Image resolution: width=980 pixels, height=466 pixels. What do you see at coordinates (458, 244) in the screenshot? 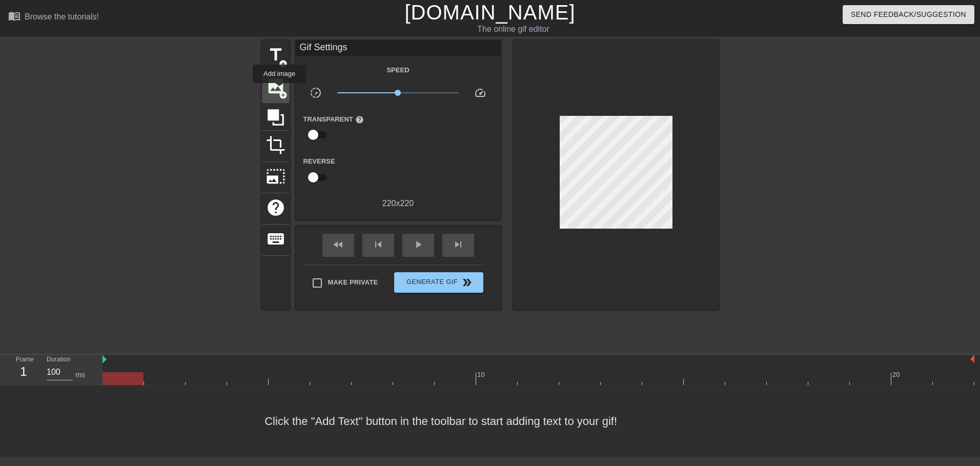
I see `span: skip_next` at bounding box center [458, 244].